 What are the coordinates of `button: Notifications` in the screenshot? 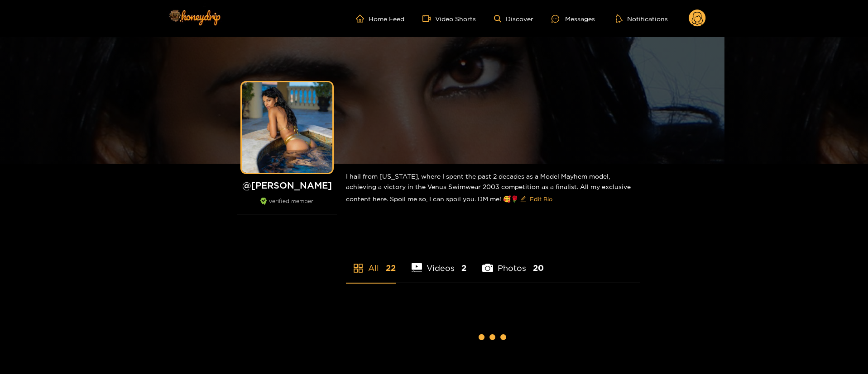 It's located at (641, 19).